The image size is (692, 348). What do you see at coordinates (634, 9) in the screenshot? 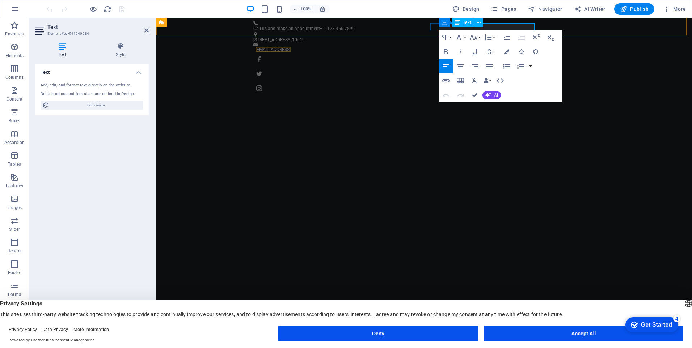
I see `span: Publish` at bounding box center [634, 9].